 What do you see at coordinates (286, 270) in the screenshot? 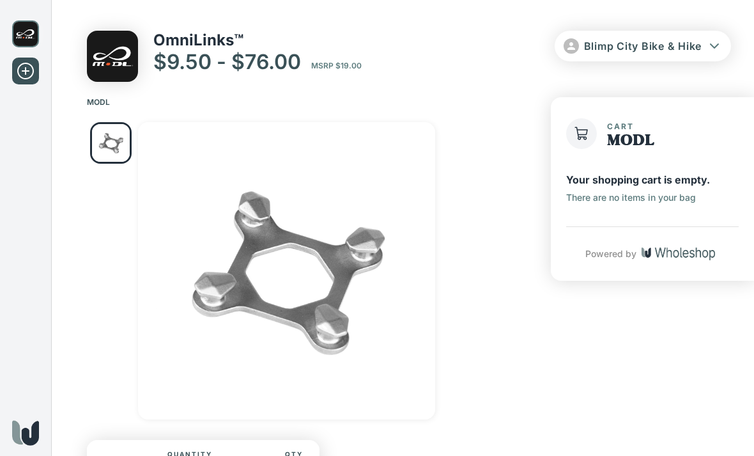
I see `div: Go to Slide 1` at bounding box center [286, 270].